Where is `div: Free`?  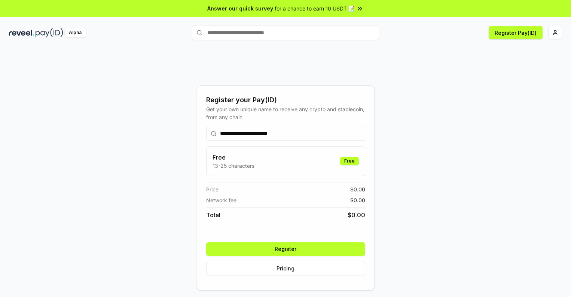 div: Free is located at coordinates (350, 161).